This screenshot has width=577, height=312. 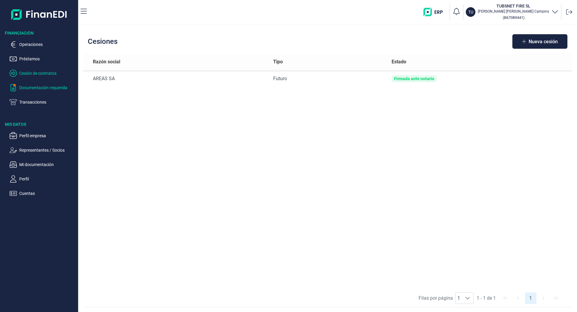 What do you see at coordinates (435, 12) in the screenshot?
I see `img: erp` at bounding box center [435, 12].